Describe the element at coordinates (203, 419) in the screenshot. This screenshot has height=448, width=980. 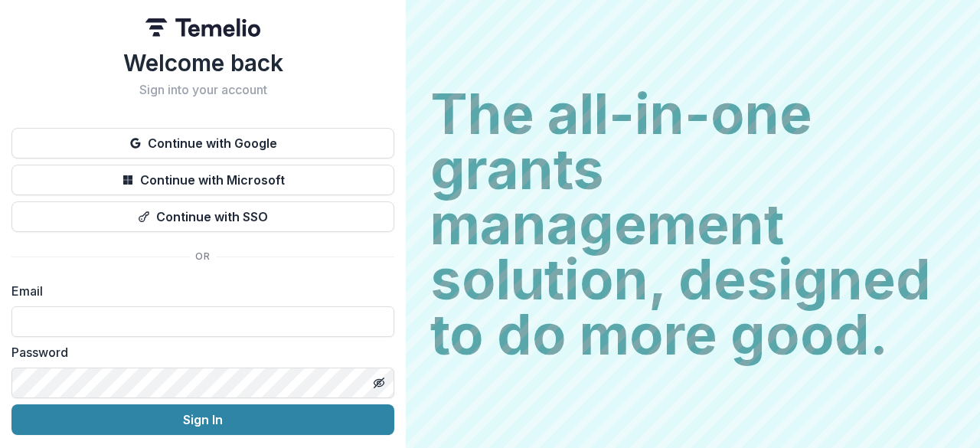
I see `button: Sign In` at that location.